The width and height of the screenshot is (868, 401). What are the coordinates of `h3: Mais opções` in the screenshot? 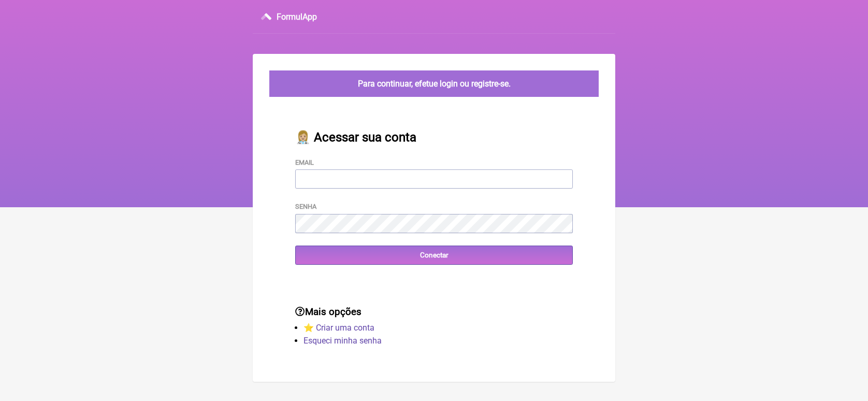 It's located at (434, 312).